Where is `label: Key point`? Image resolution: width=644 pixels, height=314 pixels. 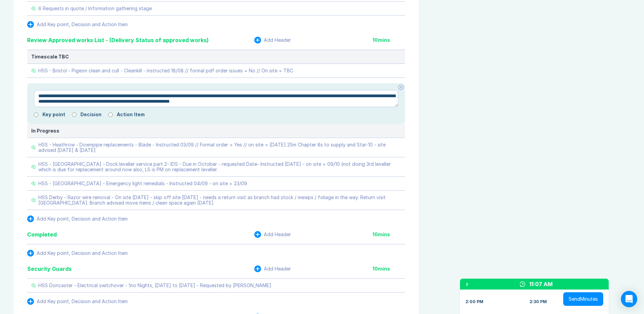
label: Key point is located at coordinates (54, 115).